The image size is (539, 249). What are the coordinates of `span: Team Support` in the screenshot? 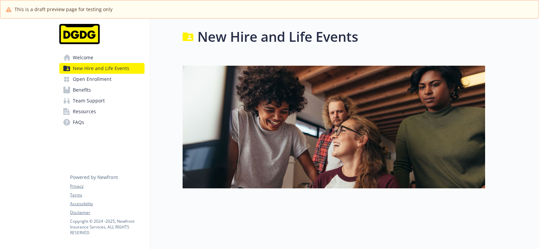 It's located at (89, 101).